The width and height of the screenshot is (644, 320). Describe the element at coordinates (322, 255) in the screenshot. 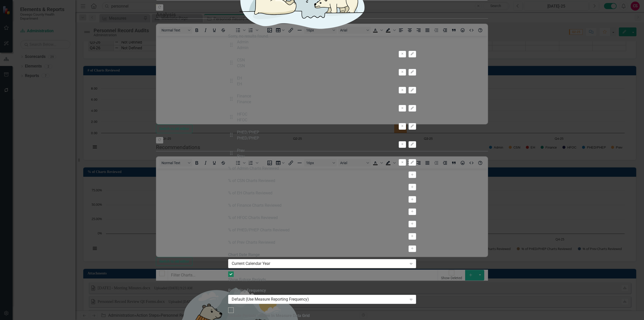

I see `label: Chart Date Range` at that location.